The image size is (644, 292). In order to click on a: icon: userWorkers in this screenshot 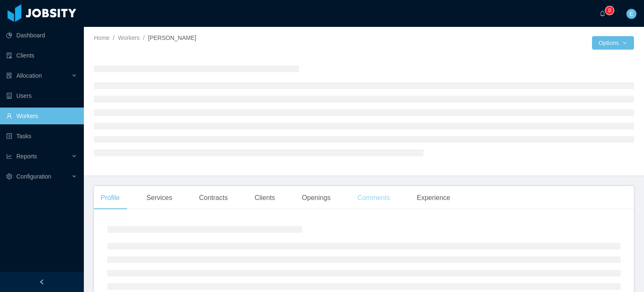, I will do `click(42, 116)`.